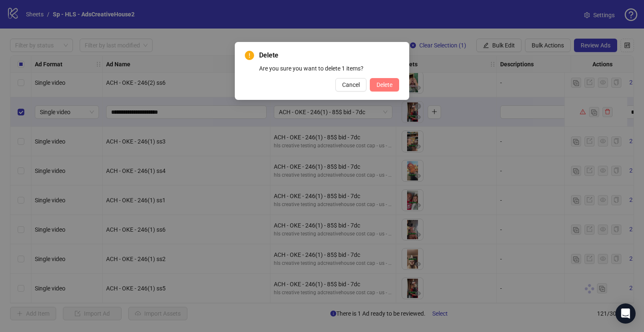 The image size is (644, 332). What do you see at coordinates (625, 313) in the screenshot?
I see `div: Open Intercom Messenger` at bounding box center [625, 313].